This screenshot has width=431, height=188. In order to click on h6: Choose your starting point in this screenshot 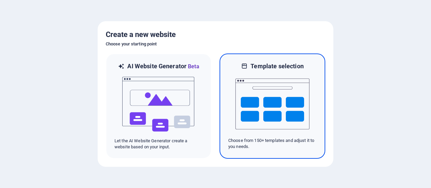, I will do `click(216, 44)`.